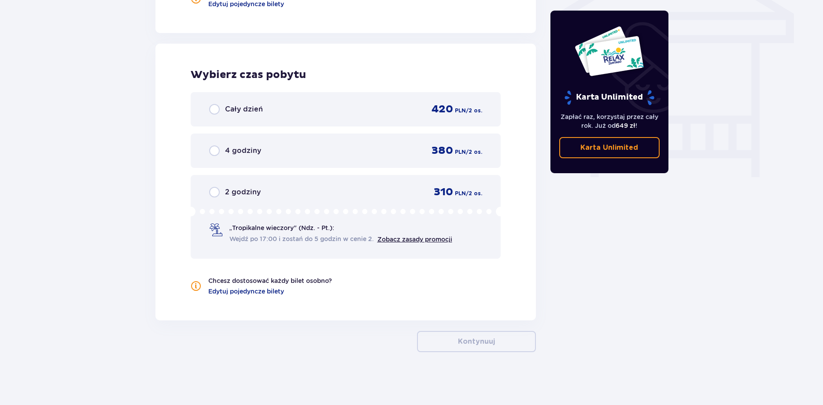  I want to click on p: 2 godziny, so click(243, 192).